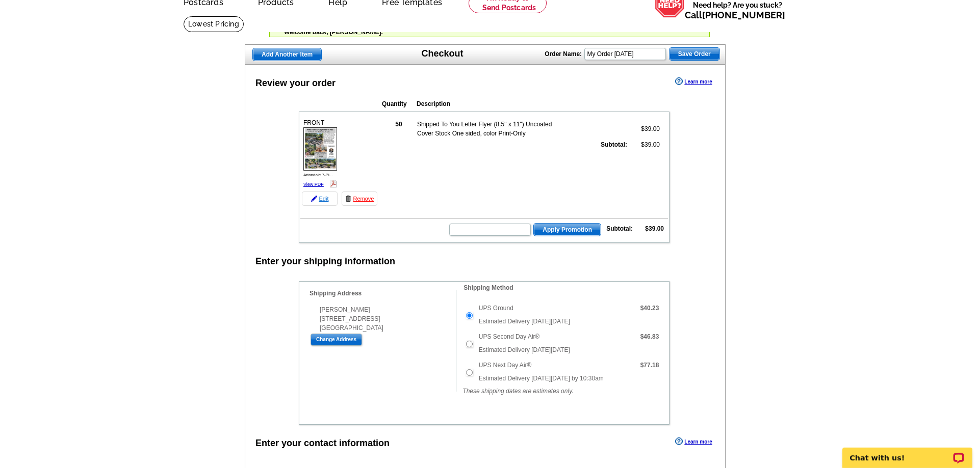 Image resolution: width=979 pixels, height=468 pixels. Describe the element at coordinates (694, 54) in the screenshot. I see `span: Save Order` at that location.